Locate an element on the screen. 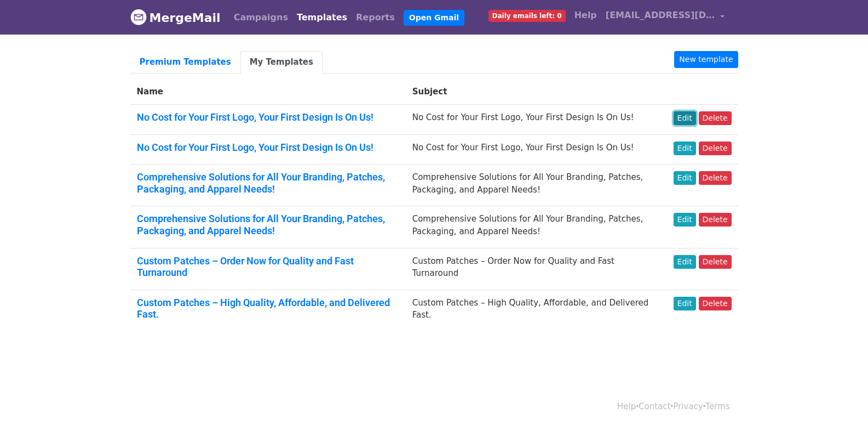 The height and width of the screenshot is (424, 868). span: Daily emails left: 0 is located at coordinates (527, 16).